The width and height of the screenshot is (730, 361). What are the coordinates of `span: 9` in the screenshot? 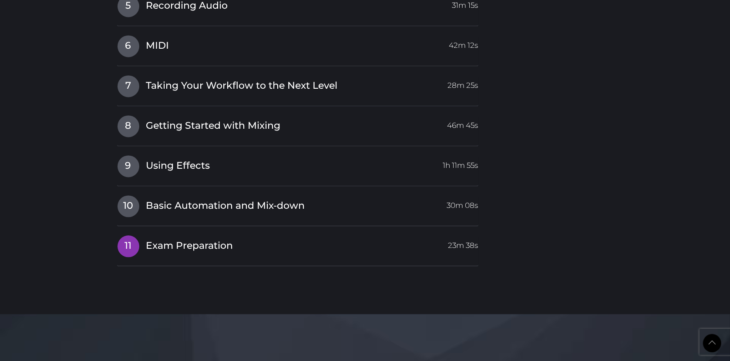 It's located at (128, 166).